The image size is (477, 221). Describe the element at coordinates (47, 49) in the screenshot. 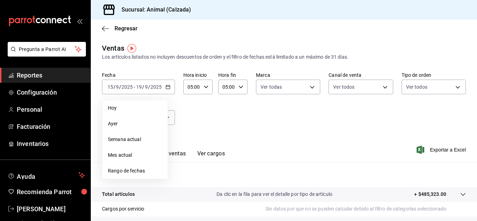

I see `button: Pregunta a Parrot AI` at that location.